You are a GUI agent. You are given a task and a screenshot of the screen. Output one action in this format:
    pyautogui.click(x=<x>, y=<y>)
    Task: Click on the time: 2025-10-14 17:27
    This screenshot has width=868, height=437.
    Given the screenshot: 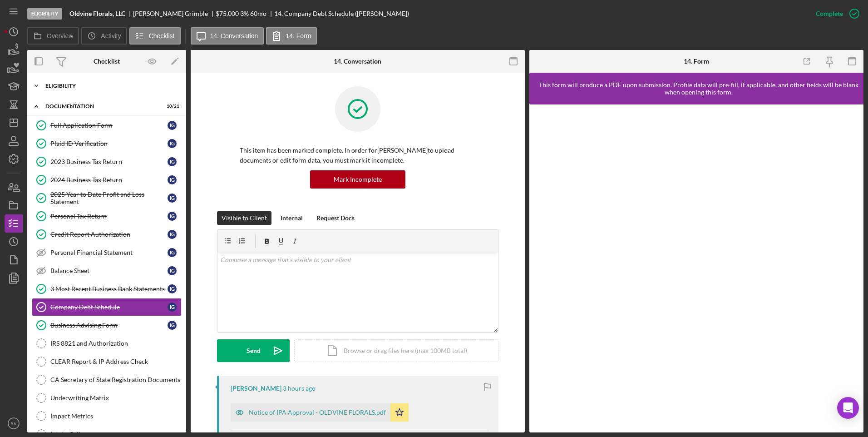 What is the action you would take?
    pyautogui.click(x=299, y=388)
    